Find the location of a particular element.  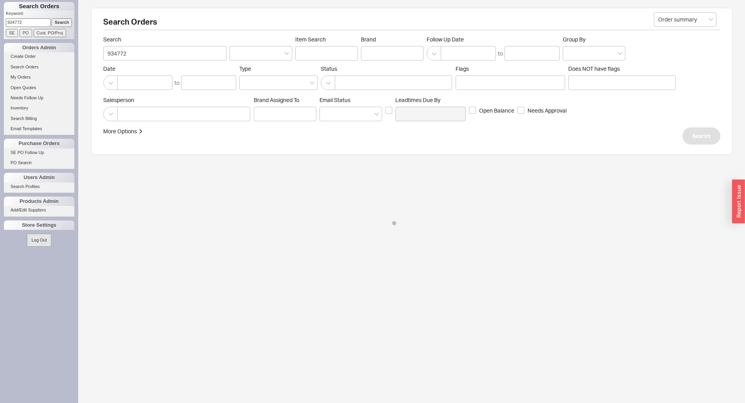

div: Users Admin is located at coordinates (39, 178).